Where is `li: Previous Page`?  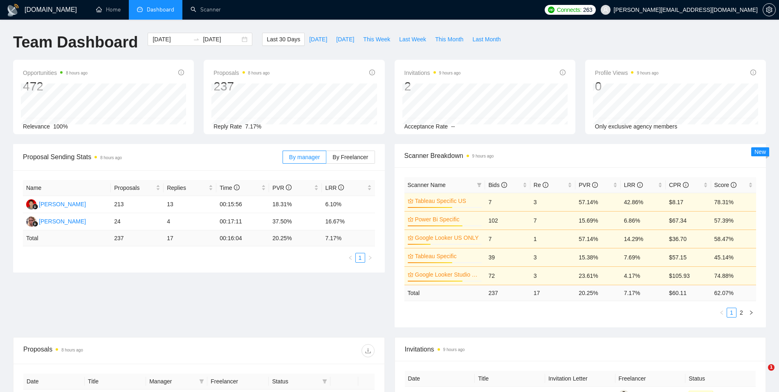 li: Previous Page is located at coordinates (350, 257).